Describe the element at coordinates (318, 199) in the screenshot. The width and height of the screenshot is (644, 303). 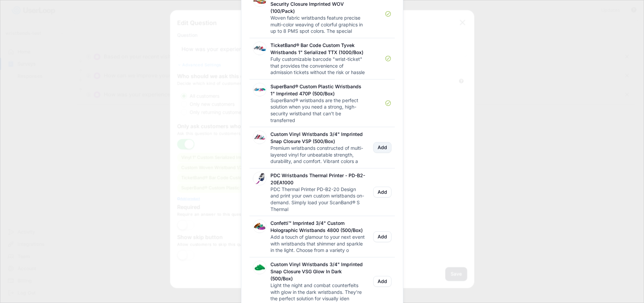
I see `div: PDC Thermal Printer PD-B2-20 Design and print your own custom wristbands on-demand. Simply load y...` at that location.